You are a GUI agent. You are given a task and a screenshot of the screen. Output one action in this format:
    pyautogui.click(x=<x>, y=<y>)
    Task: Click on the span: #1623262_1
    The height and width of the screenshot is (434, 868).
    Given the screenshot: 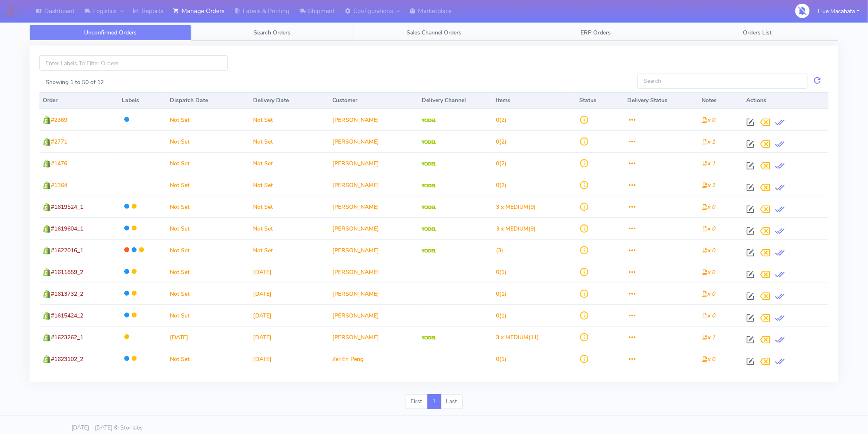 What is the action you would take?
    pyautogui.click(x=67, y=337)
    